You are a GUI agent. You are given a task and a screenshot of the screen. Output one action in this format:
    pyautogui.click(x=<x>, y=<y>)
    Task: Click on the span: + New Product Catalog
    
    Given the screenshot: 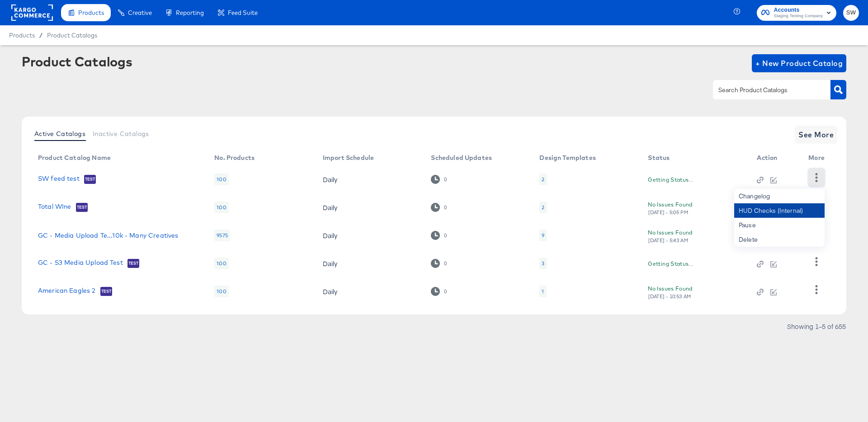 What is the action you would take?
    pyautogui.click(x=798, y=63)
    